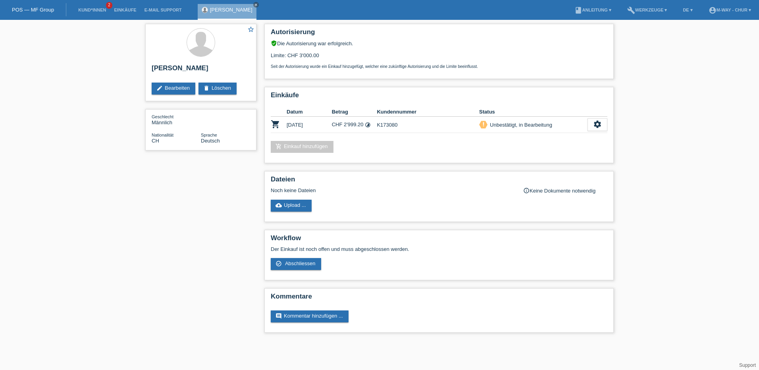  I want to click on td: CHF 2'999.20, so click(354, 125).